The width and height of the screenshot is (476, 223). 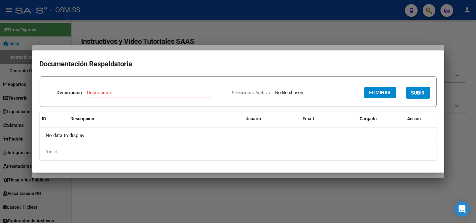 I want to click on h2: Documentación Respaldatoria, so click(x=238, y=64).